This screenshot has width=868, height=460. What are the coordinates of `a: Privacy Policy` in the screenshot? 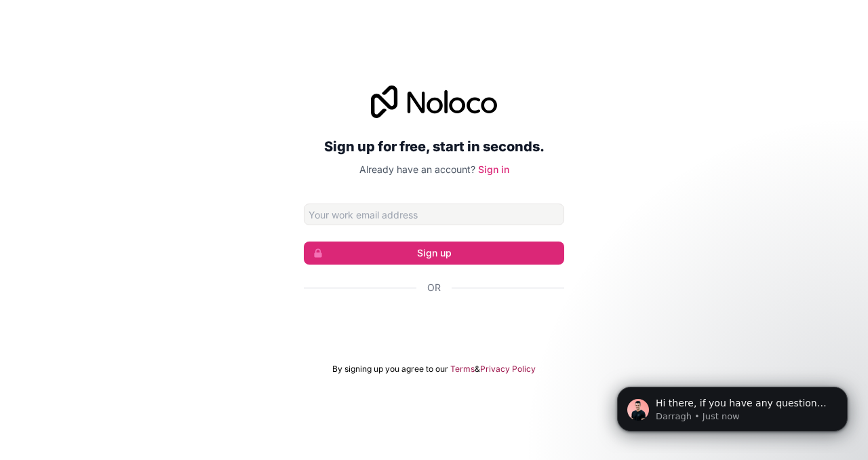 It's located at (508, 369).